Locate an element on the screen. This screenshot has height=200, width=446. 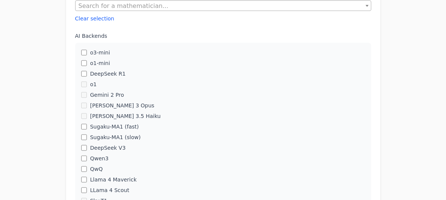
label: AI Backends is located at coordinates (223, 36).